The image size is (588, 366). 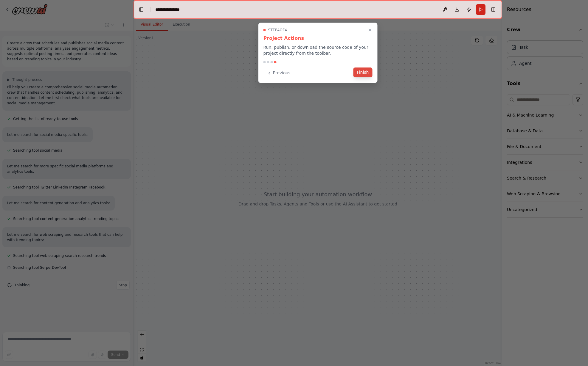 I want to click on h3: Project Actions, so click(x=318, y=38).